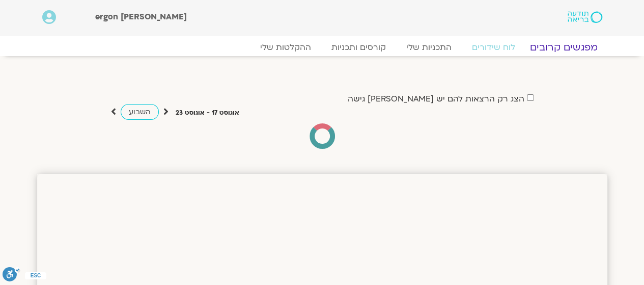 The width and height of the screenshot is (644, 285). Describe the element at coordinates (359, 48) in the screenshot. I see `a: קורסים ותכניות` at that location.